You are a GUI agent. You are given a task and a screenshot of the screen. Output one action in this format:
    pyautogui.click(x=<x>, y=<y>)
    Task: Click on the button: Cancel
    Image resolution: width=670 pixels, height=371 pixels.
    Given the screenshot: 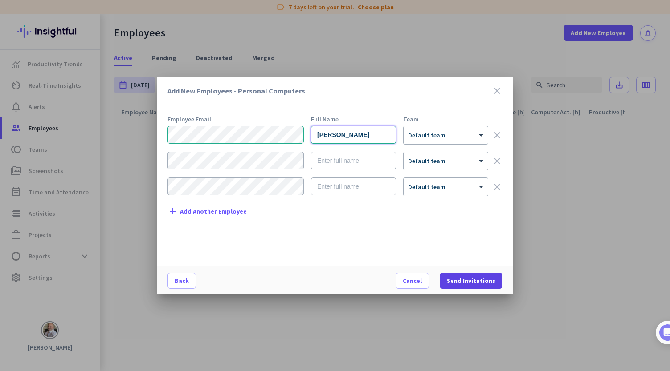 What is the action you would take?
    pyautogui.click(x=412, y=281)
    